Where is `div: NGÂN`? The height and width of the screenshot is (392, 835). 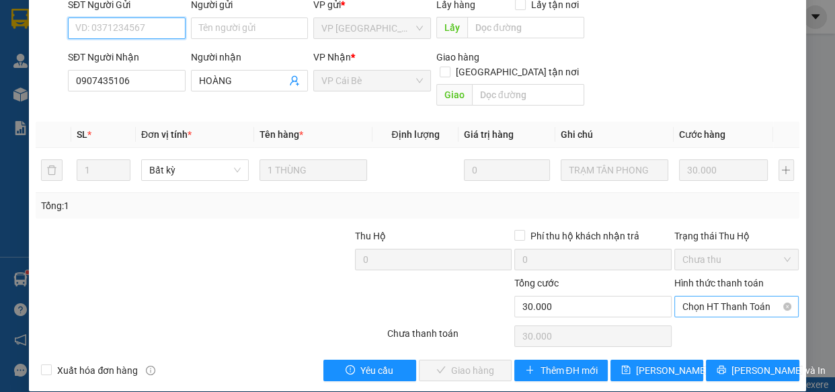
div: NGÂN is located at coordinates (183, 52).